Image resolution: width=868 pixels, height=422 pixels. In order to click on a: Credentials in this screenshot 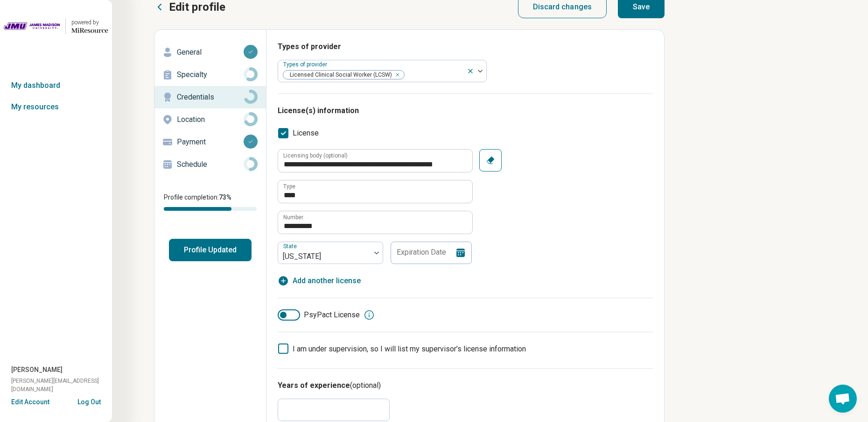, I will do `click(210, 97)`.